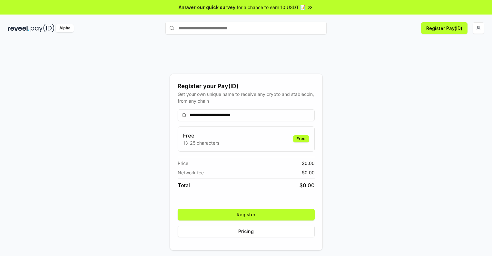 The height and width of the screenshot is (256, 492). What do you see at coordinates (184, 185) in the screenshot?
I see `span: Total` at bounding box center [184, 185].